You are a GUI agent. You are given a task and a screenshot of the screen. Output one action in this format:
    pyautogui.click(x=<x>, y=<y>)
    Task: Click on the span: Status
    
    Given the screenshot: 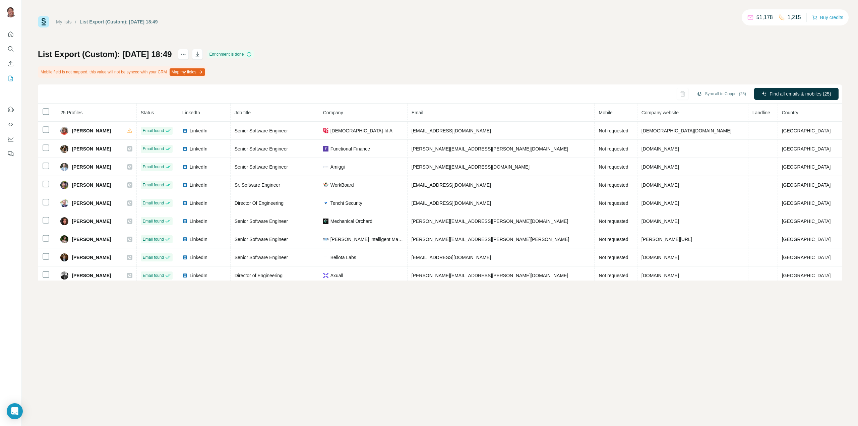 What is the action you would take?
    pyautogui.click(x=147, y=113)
    